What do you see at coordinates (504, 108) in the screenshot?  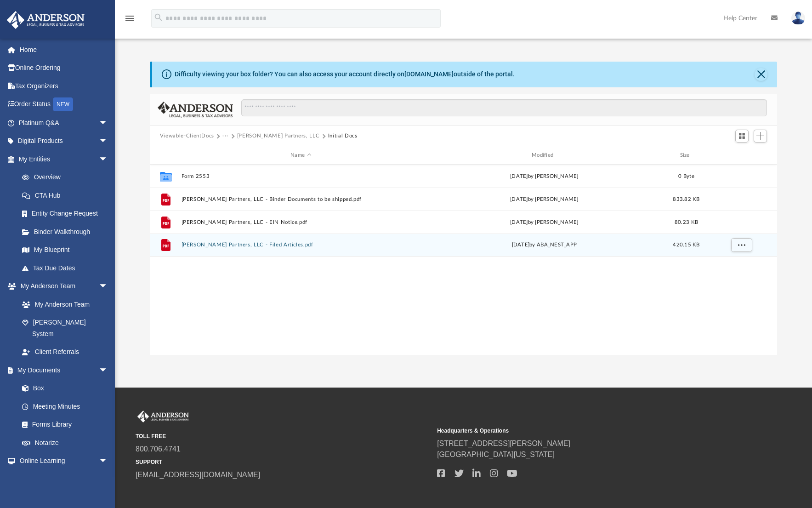 I see `input: Search files and folders` at bounding box center [504, 108].